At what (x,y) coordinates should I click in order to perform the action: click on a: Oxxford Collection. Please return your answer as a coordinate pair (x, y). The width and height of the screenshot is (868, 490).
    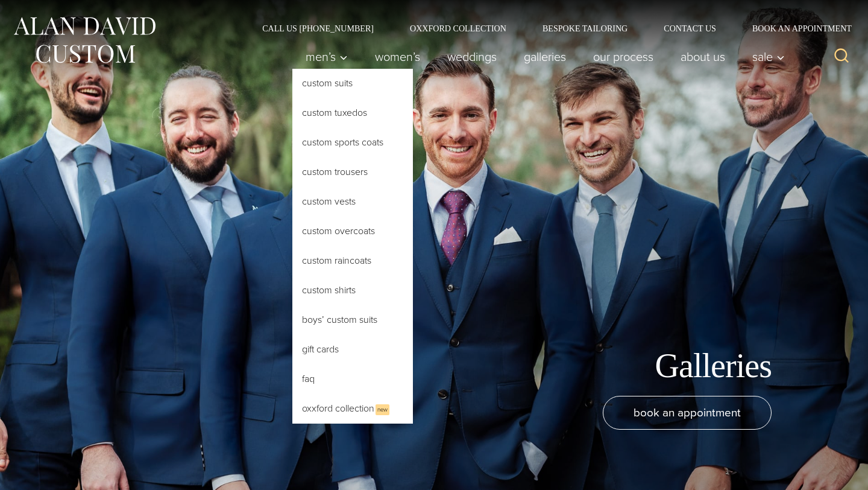
    Looking at the image, I should click on (458, 28).